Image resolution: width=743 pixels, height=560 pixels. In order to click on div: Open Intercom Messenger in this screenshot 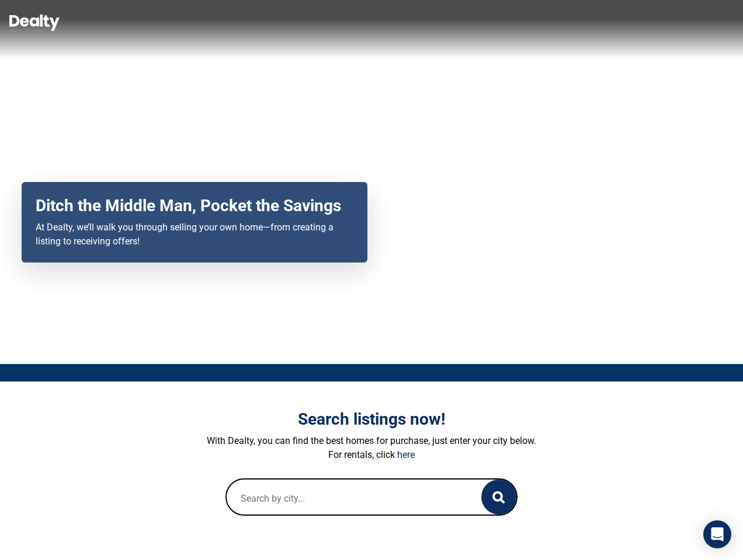, I will do `click(717, 535)`.